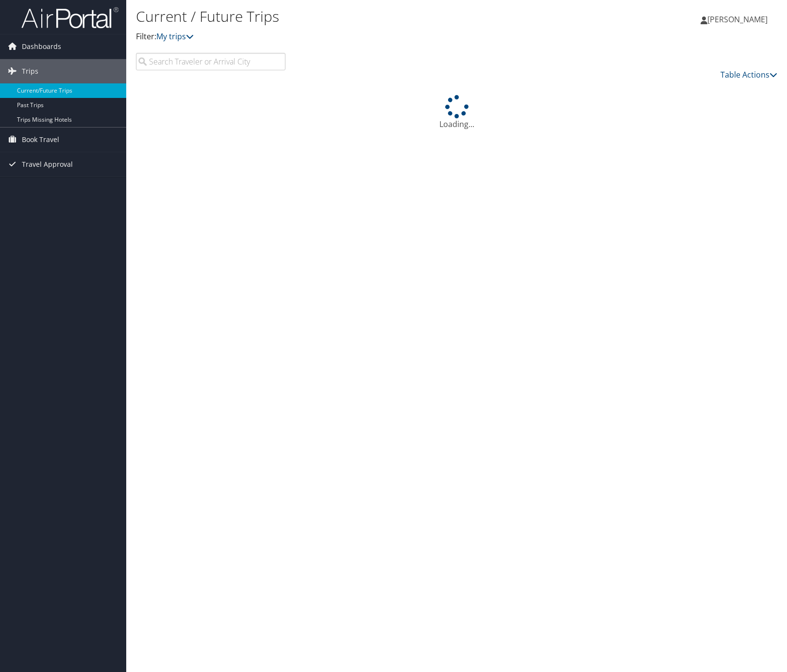 Image resolution: width=787 pixels, height=672 pixels. I want to click on input: Search Traveler or Arrival City, so click(211, 62).